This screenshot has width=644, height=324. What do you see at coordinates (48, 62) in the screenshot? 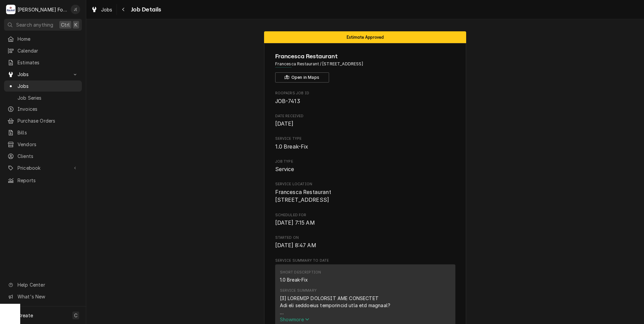
I see `span: Estimates` at bounding box center [48, 62].